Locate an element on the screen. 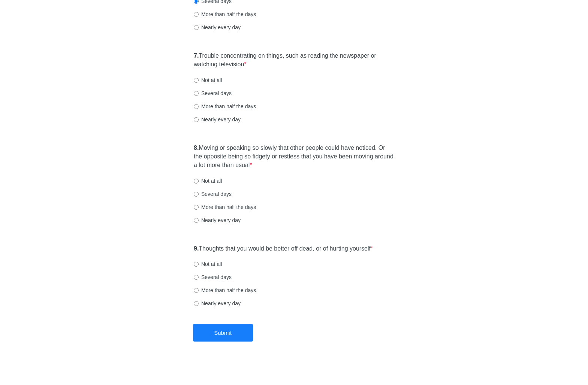 This screenshot has width=588, height=385. strong: 7. is located at coordinates (196, 56).